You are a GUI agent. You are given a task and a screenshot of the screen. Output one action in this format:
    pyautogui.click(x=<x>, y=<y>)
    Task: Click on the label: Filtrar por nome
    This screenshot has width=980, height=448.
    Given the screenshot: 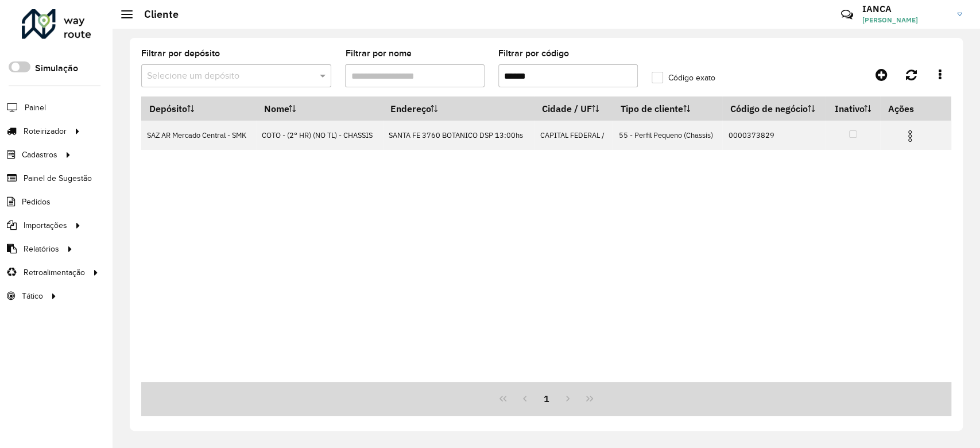 What is the action you would take?
    pyautogui.click(x=378, y=54)
    